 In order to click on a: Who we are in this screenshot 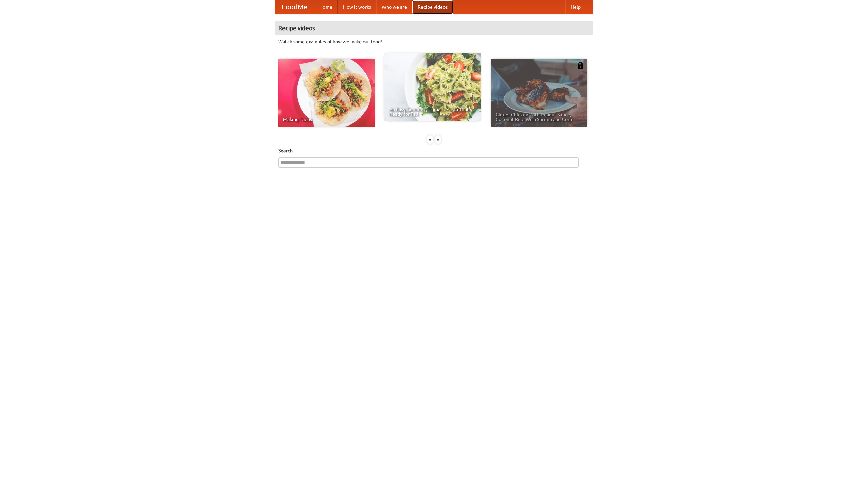, I will do `click(394, 7)`.